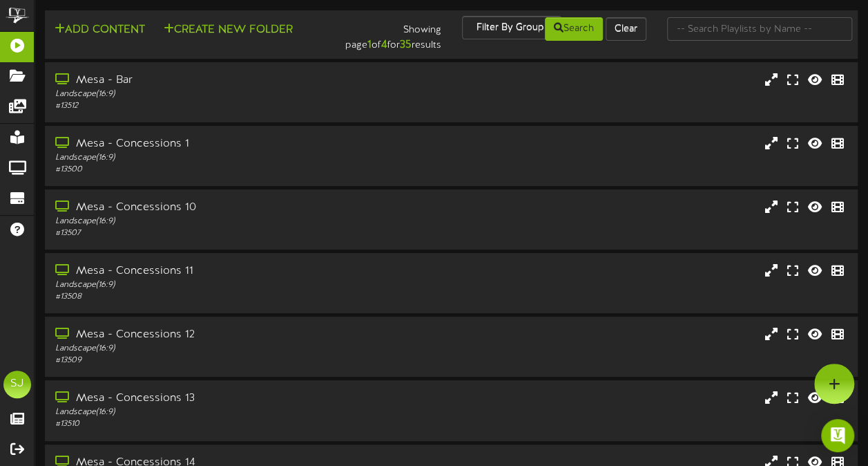 The image size is (868, 466). Describe the element at coordinates (215, 233) in the screenshot. I see `div: # 13507` at that location.